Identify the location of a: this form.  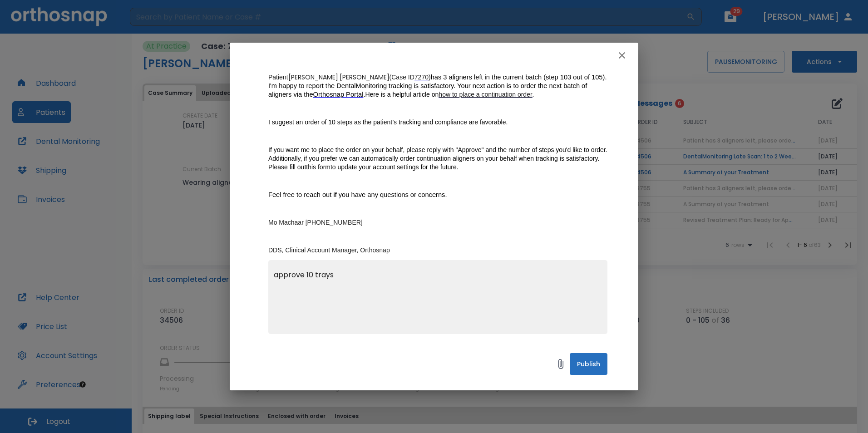
(318, 167).